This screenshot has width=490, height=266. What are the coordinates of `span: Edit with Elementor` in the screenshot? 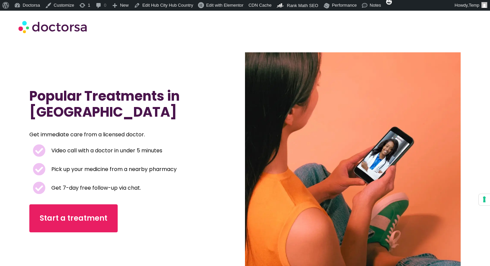 It's located at (225, 5).